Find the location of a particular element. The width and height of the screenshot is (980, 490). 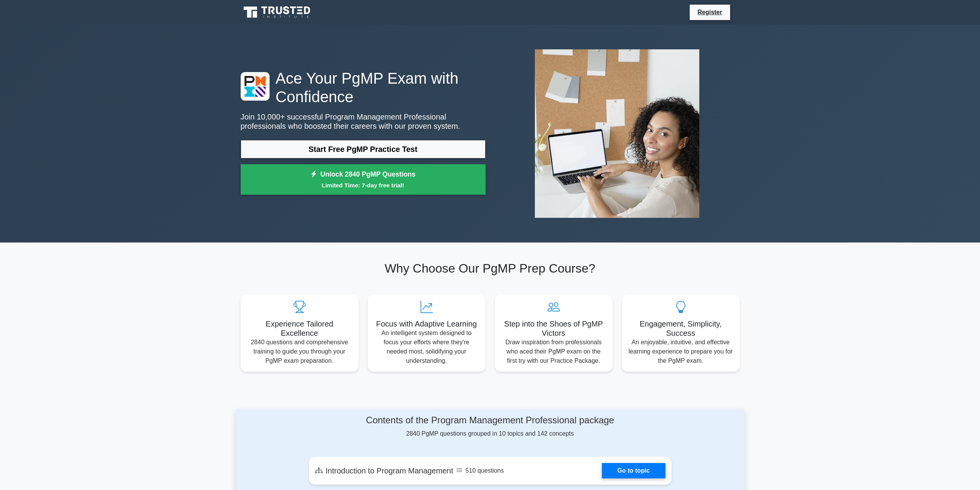

h5: Focus with Adaptive Learning is located at coordinates (427, 324).